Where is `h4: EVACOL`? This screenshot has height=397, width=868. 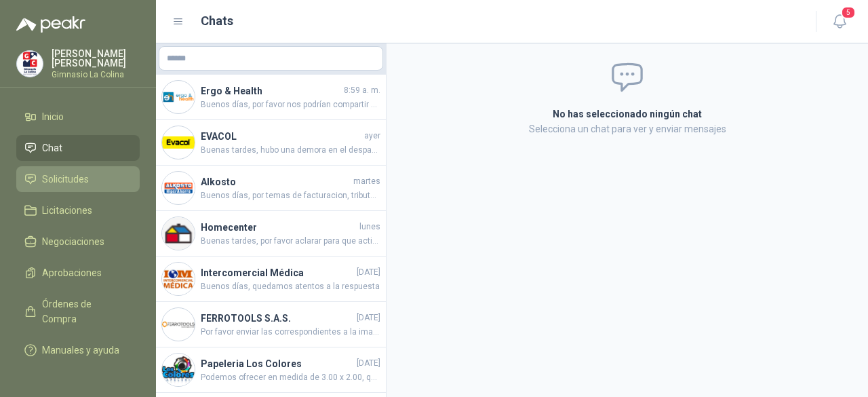
h4: EVACOL is located at coordinates (281, 137).